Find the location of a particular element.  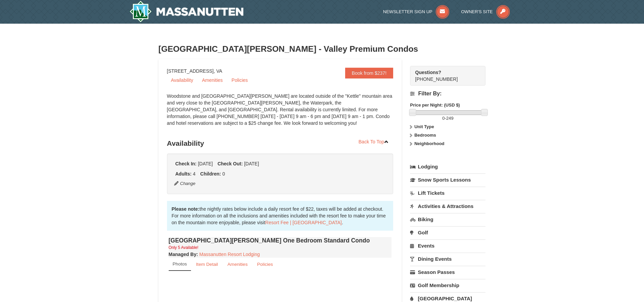

a: Golf is located at coordinates (448, 232).